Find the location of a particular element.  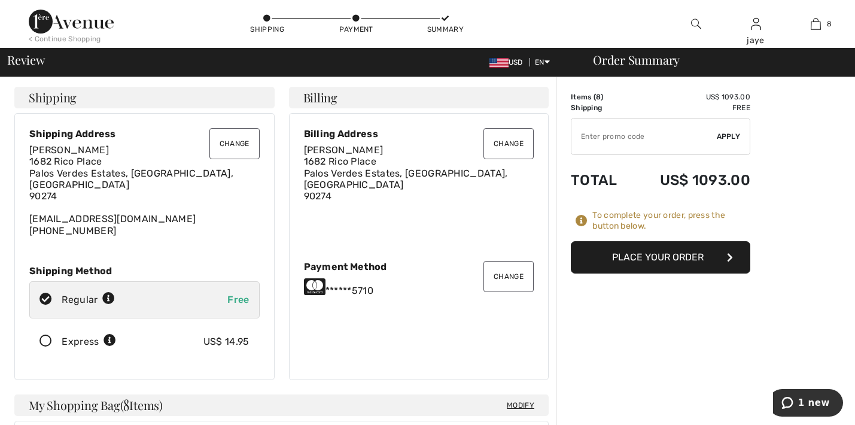

div: Express is located at coordinates (89, 342).